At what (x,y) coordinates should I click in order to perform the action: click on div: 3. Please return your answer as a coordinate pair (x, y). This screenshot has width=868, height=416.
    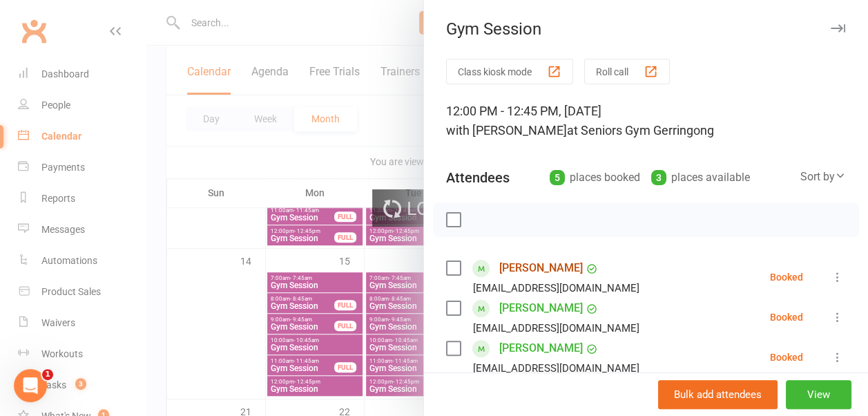
    Looking at the image, I should click on (658, 178).